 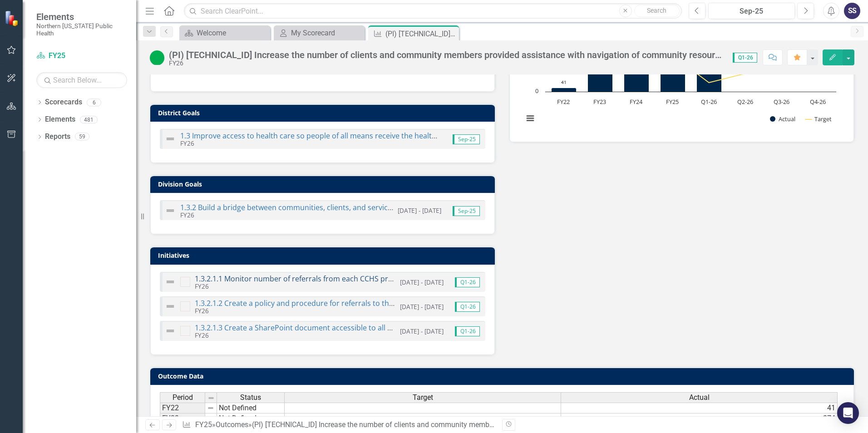 What do you see at coordinates (818, 102) in the screenshot?
I see `text: Q4-26` at bounding box center [818, 102].